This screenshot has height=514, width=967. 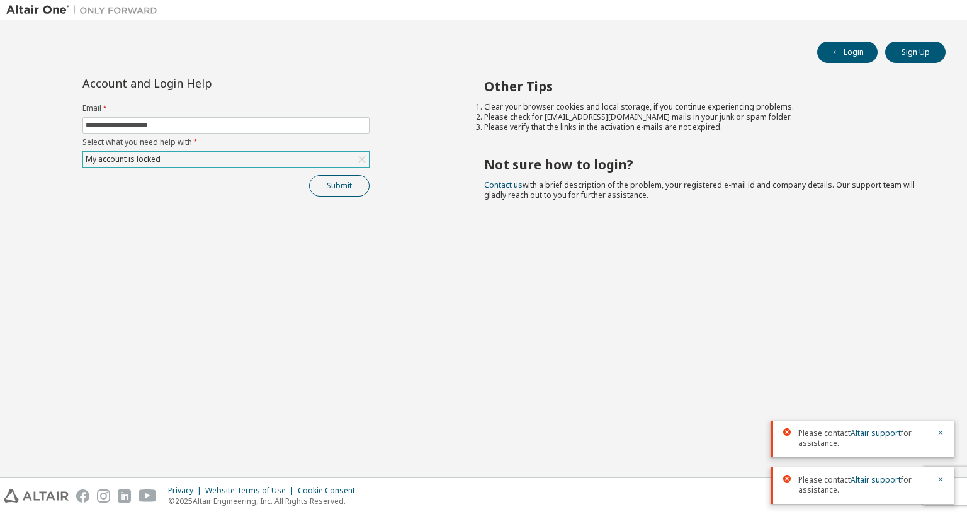 I want to click on li: Clear your browser cookies and local storage, if you continue experiencing problems., so click(x=704, y=107).